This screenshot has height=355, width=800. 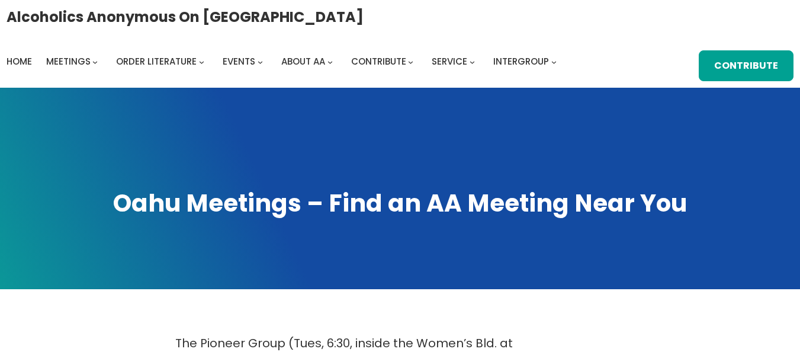 What do you see at coordinates (449, 62) in the screenshot?
I see `a: Service` at bounding box center [449, 62].